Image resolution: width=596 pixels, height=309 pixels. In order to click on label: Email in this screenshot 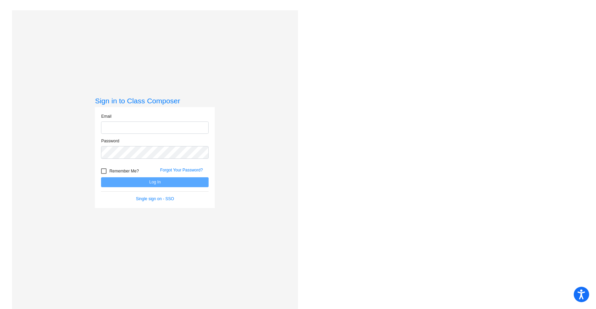, I will do `click(106, 116)`.